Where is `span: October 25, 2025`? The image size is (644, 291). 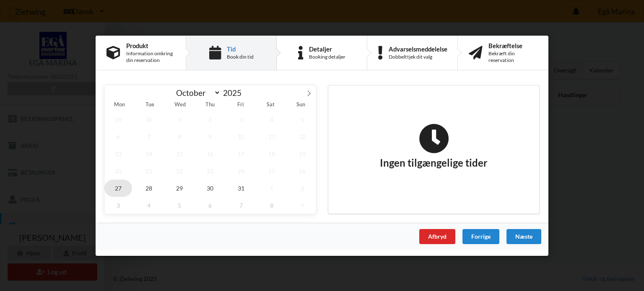 span: October 25, 2025 is located at coordinates (272, 171).